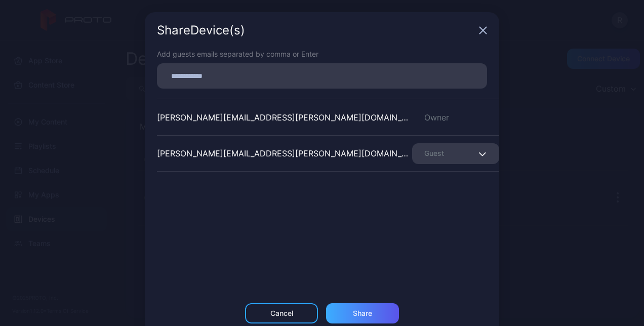  Describe the element at coordinates (282, 313) in the screenshot. I see `div: Cancel` at that location.